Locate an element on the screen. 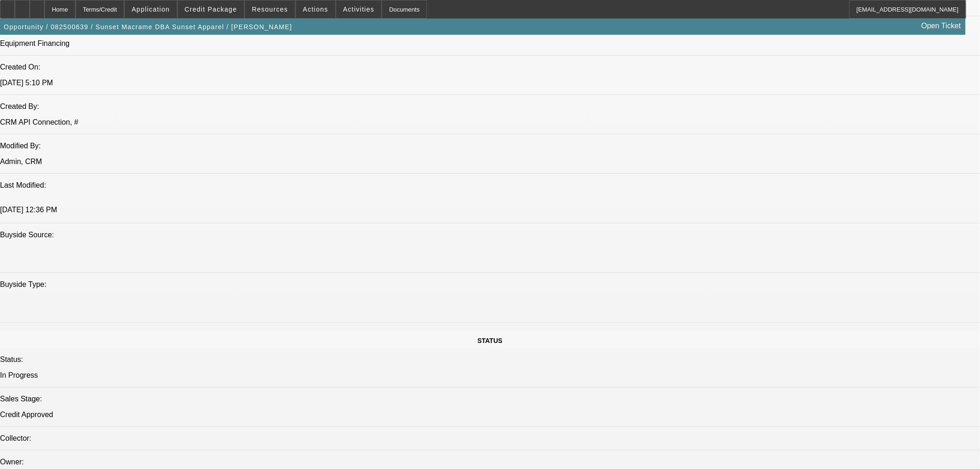 The image size is (980, 469). a: Open Ticket is located at coordinates (941, 26).